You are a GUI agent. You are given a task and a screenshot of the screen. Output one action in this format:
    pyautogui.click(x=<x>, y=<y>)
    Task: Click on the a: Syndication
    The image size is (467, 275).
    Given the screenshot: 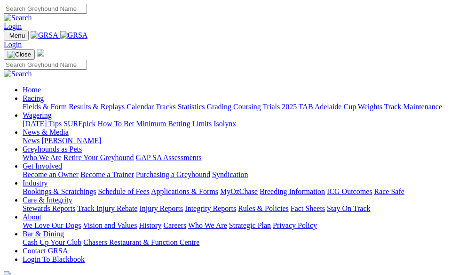 What is the action you would take?
    pyautogui.click(x=230, y=174)
    